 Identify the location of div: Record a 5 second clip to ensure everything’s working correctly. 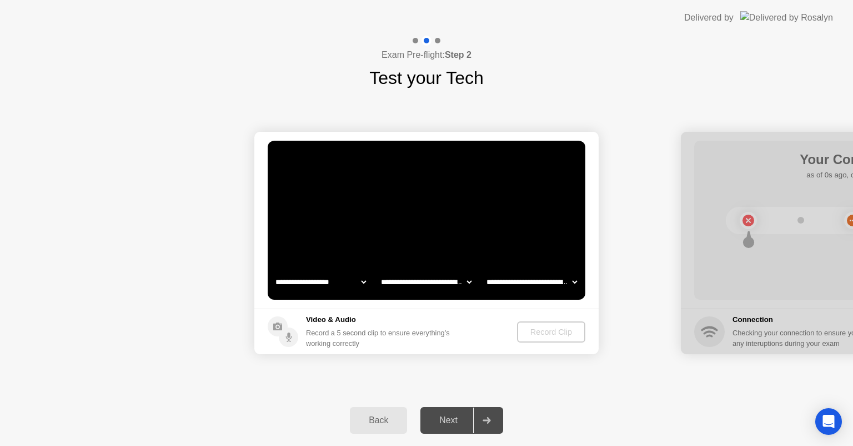
(380, 338).